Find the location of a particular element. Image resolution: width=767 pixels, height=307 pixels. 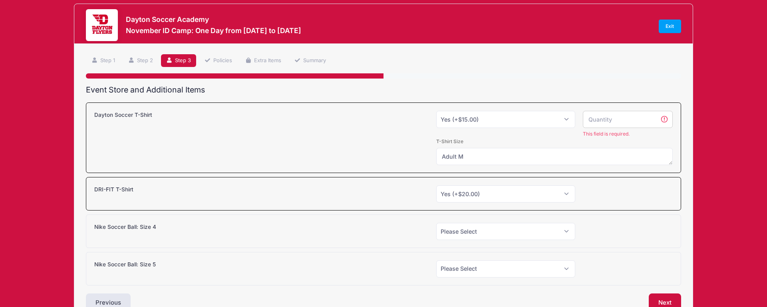

a: Step 2 is located at coordinates (140, 61).